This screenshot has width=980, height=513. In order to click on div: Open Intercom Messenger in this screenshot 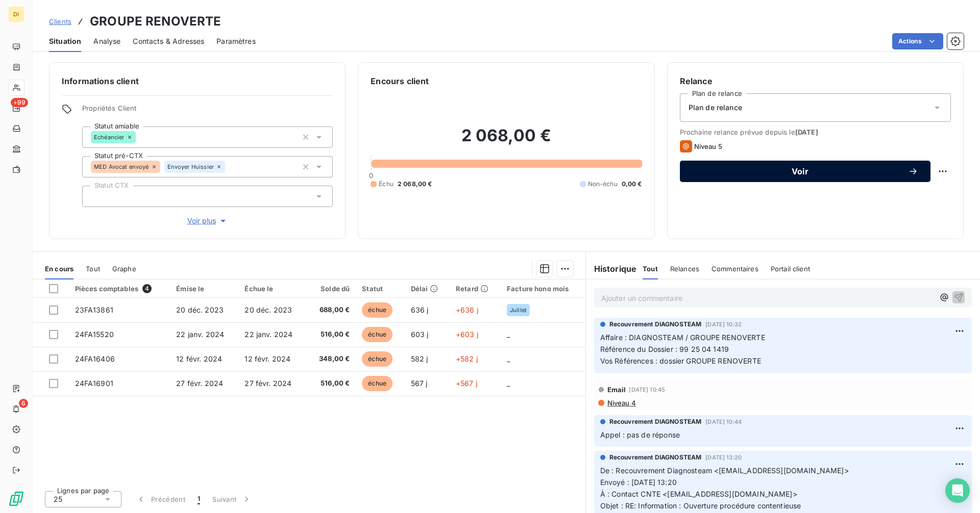, I will do `click(958, 491)`.